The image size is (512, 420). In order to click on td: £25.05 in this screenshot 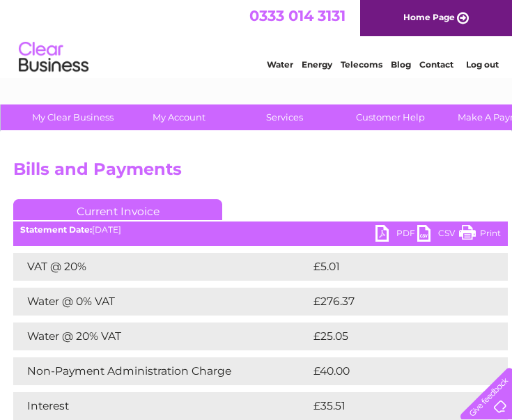, I will do `click(394, 336)`.